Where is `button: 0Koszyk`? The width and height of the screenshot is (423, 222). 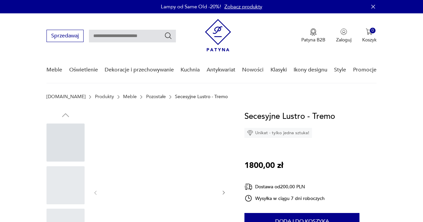
button: 0Koszyk is located at coordinates (369, 36).